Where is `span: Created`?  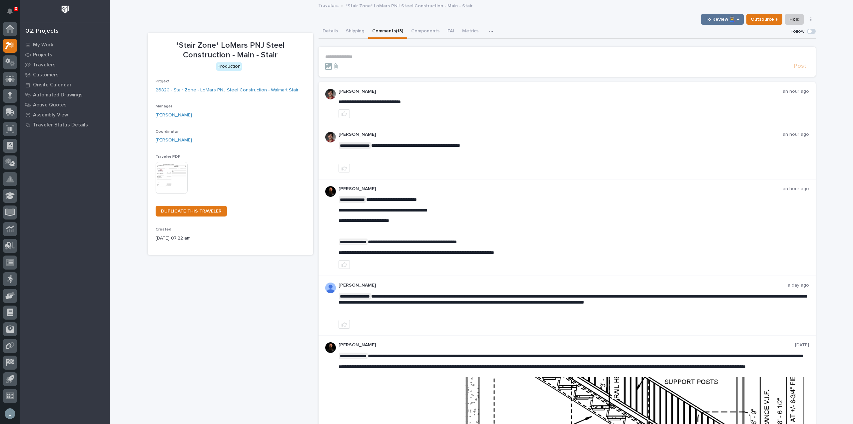 span: Created is located at coordinates (163, 229).